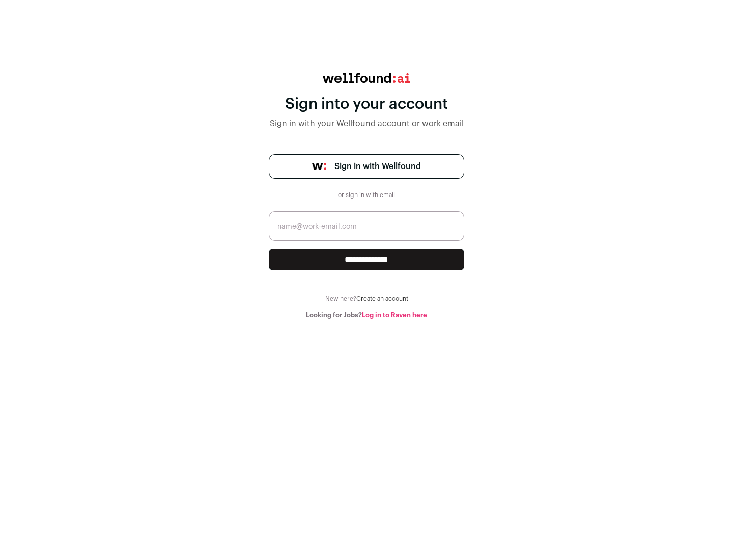  I want to click on img: wellfound-symbol-flush-black-fb3c872781a75f747ccb3a119075da62bfe97bd399995f84a933054e44a575c4.png, so click(319, 166).